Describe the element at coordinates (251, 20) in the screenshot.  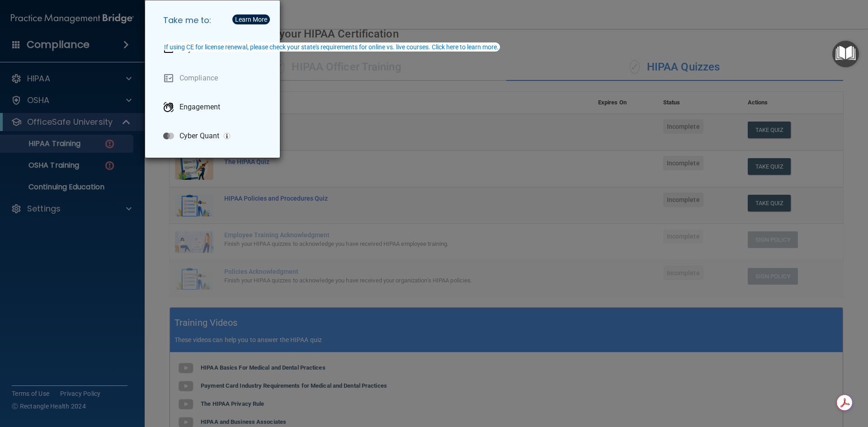
I see `div: Learn More` at that location.